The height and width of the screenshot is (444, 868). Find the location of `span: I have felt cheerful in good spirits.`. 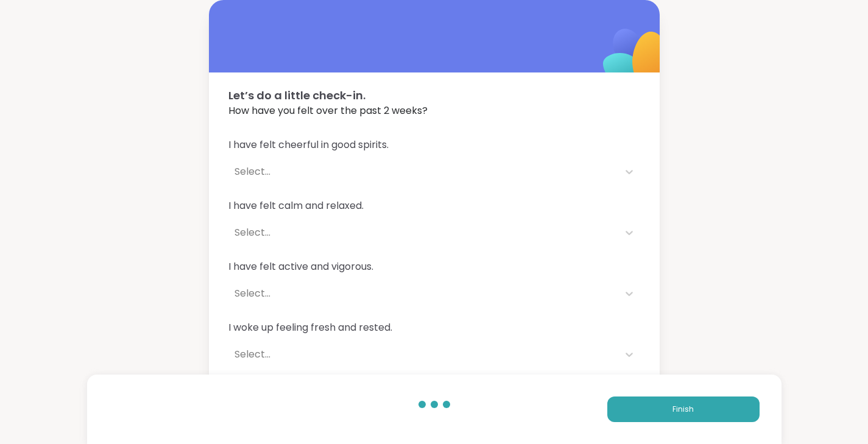

span: I have felt cheerful in good spirits. is located at coordinates (434, 145).